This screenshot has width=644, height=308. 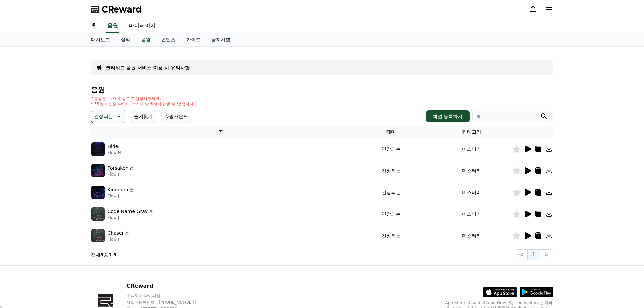 What do you see at coordinates (148, 68) in the screenshot?
I see `a: 크리워드 음원 서비스 이용 시 유의사항` at bounding box center [148, 68].